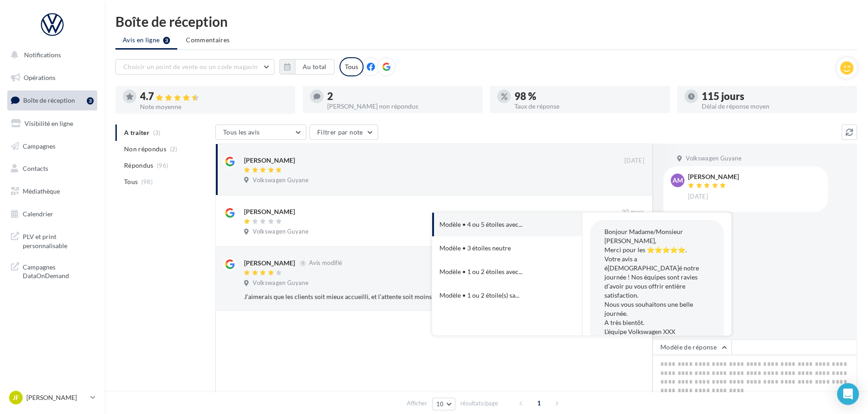  I want to click on div: 3, so click(90, 101).